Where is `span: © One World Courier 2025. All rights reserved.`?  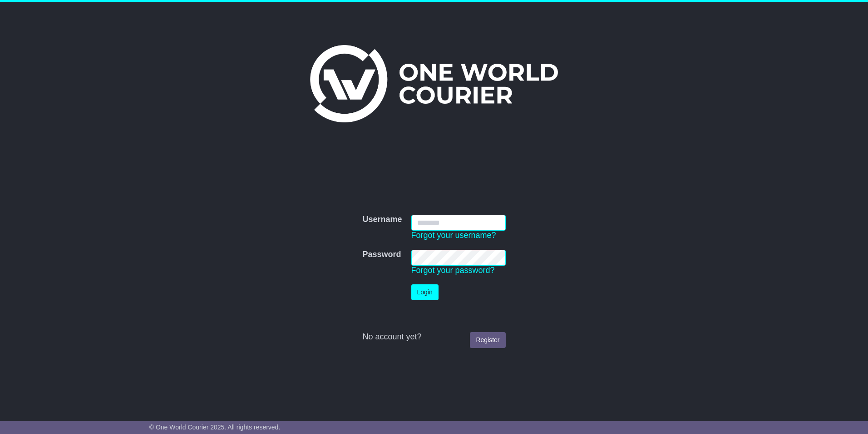 span: © One World Courier 2025. All rights reserved. is located at coordinates (215, 427).